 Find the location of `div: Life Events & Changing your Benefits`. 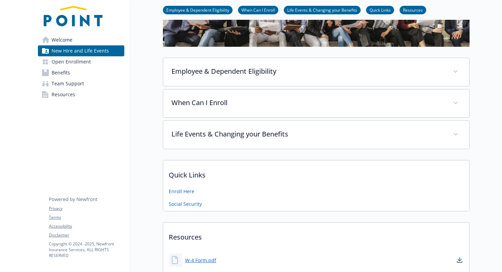

div: Life Events & Changing your Benefits is located at coordinates (316, 135).